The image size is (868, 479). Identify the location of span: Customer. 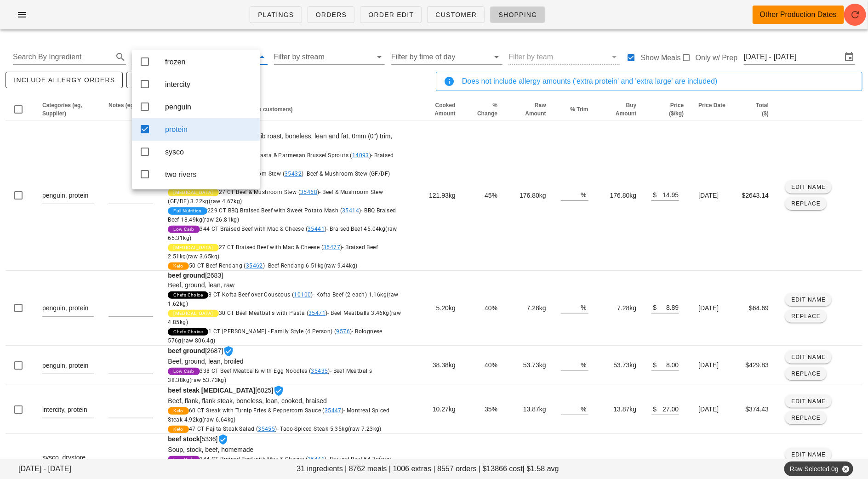
(456, 15).